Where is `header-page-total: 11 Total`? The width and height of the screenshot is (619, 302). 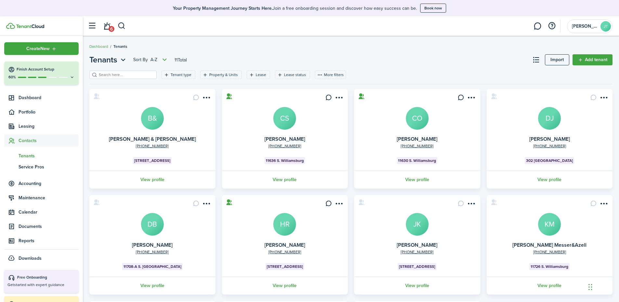
header-page-total: 11 Total is located at coordinates (181, 60).